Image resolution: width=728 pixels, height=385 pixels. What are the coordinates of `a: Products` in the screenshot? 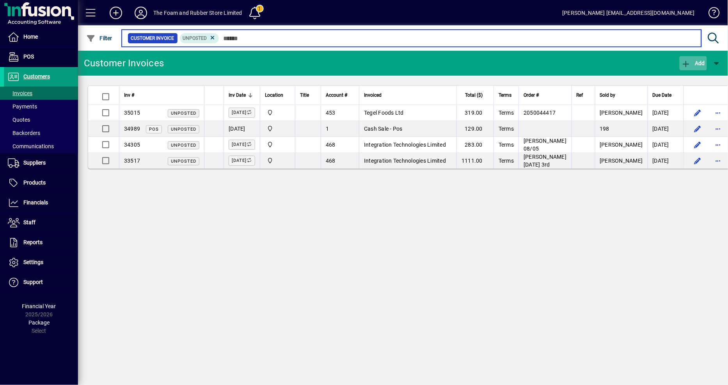 It's located at (41, 183).